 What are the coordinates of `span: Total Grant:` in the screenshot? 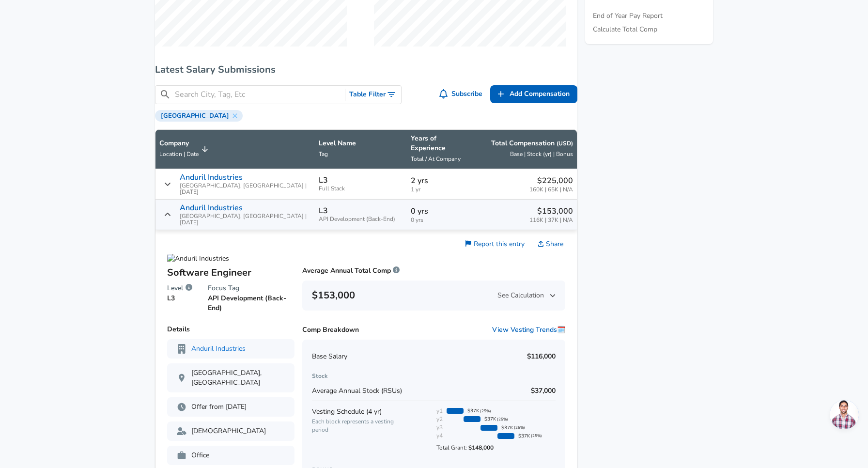 It's located at (490, 445).